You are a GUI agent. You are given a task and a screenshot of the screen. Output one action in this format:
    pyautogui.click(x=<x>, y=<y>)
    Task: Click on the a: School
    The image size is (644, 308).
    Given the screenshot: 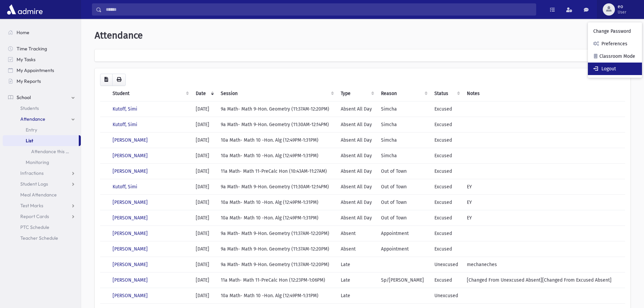 What is the action you would take?
    pyautogui.click(x=42, y=98)
    